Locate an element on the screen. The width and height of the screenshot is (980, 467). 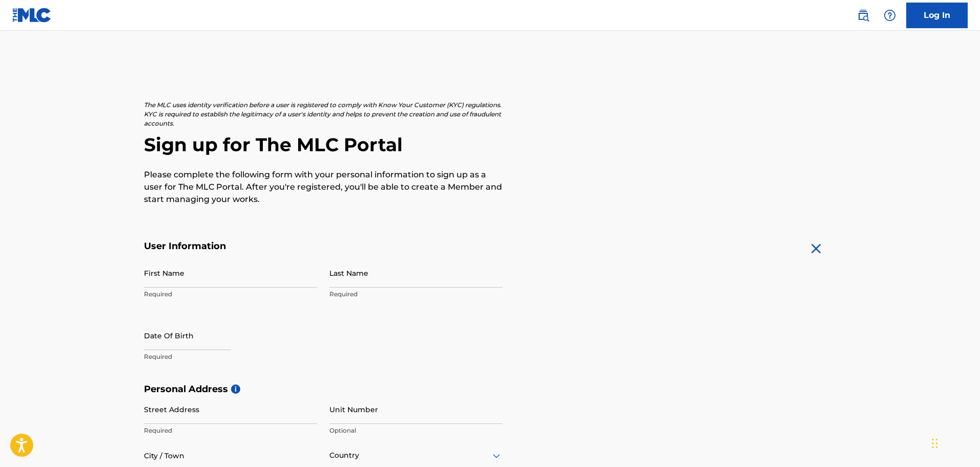
h5: User Information is located at coordinates (323, 246).